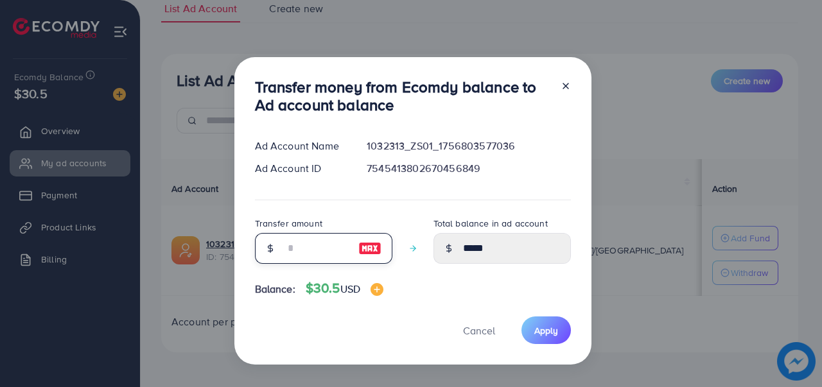  Describe the element at coordinates (301, 146) in the screenshot. I see `div: Ad Account Name` at that location.